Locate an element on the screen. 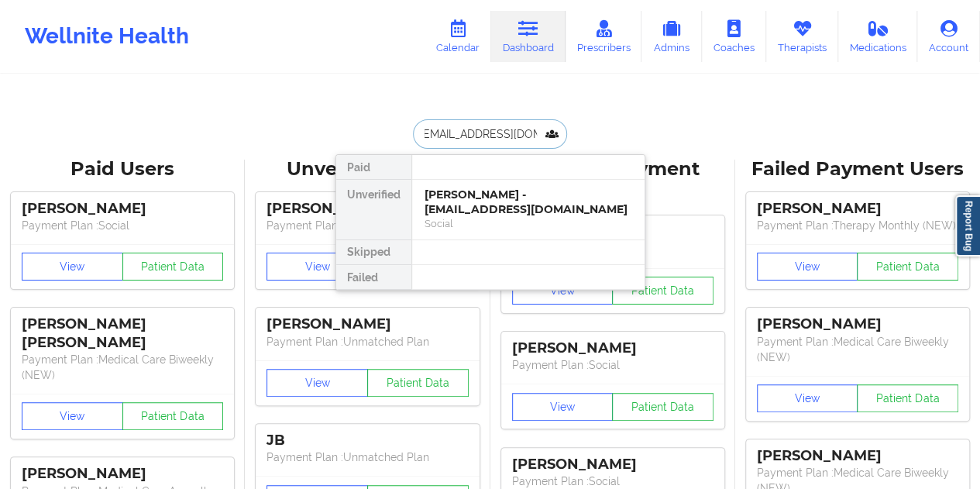 The width and height of the screenshot is (980, 489). div: JB is located at coordinates (367, 440).